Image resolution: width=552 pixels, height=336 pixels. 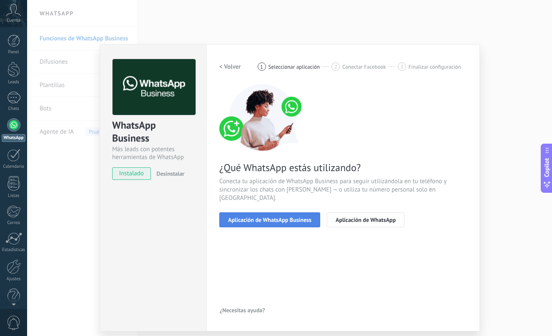 I want to click on span: 3, so click(x=401, y=67).